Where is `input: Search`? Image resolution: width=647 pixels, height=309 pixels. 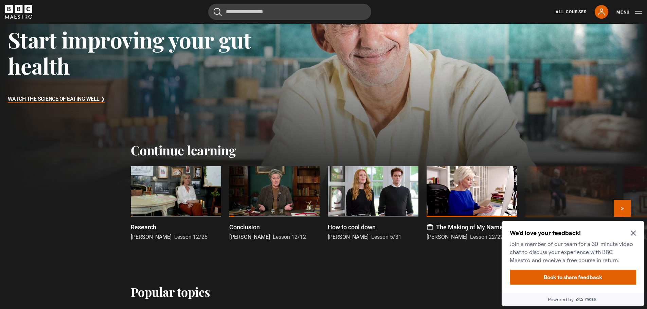
input: Search is located at coordinates (290, 12).